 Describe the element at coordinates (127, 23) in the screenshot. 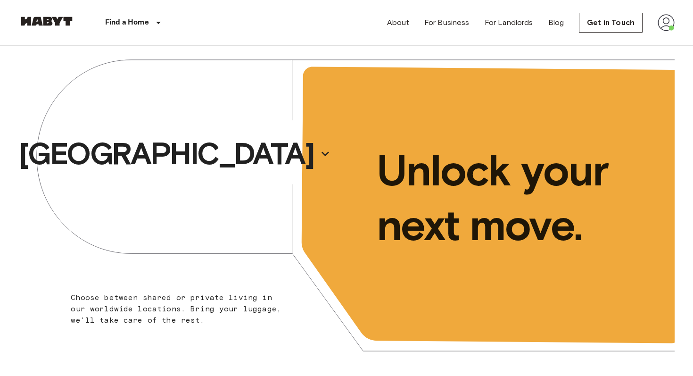

I see `p: Find a Home` at that location.